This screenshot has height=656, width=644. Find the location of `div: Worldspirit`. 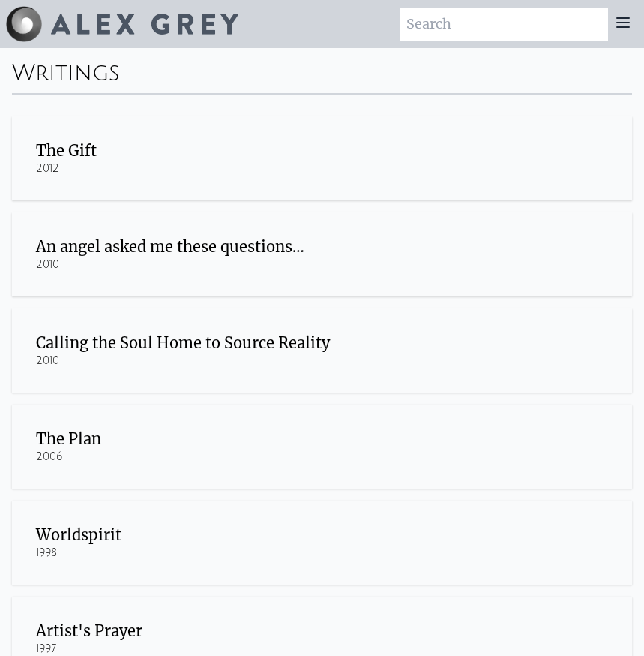

div: Worldspirit is located at coordinates (322, 535).